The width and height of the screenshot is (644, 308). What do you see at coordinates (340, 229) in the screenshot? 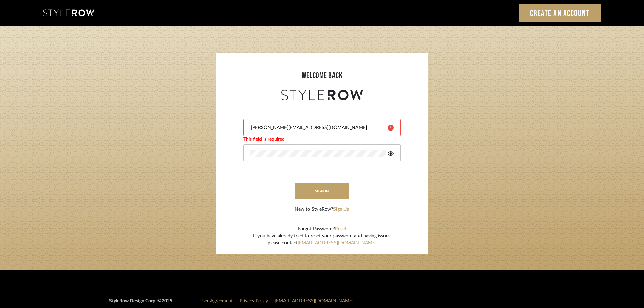
I see `button: Reset` at bounding box center [340, 229].